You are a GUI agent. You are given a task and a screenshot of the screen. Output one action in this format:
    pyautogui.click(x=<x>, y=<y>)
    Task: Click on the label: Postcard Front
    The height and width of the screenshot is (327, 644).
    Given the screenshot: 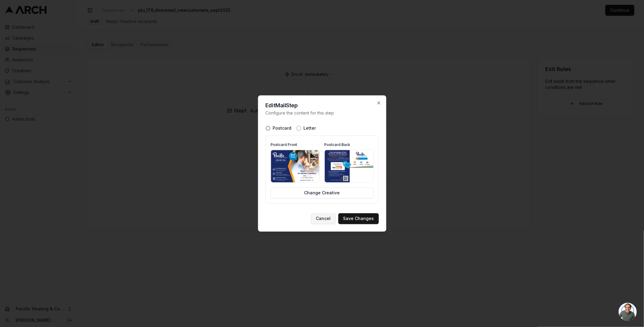 What is the action you would take?
    pyautogui.click(x=284, y=145)
    